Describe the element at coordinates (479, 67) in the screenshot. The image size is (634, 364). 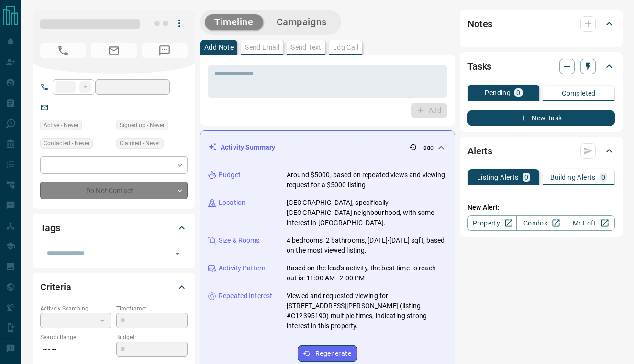
I see `h2: Tasks` at that location.